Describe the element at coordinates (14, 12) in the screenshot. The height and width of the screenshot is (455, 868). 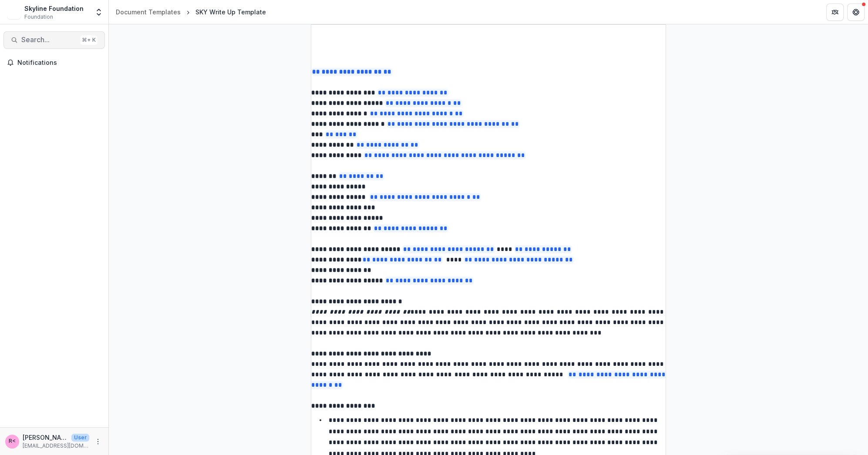
I see `img: Skyline Foundation` at that location.